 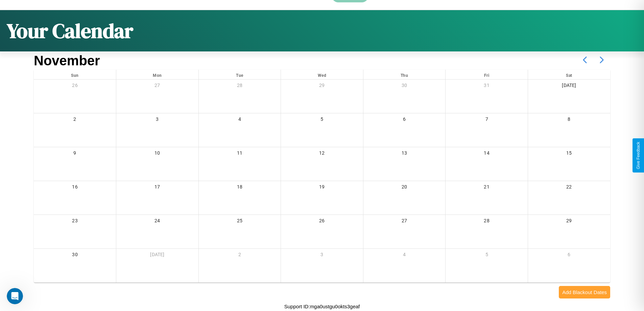 I want to click on div: 31, so click(x=486, y=86).